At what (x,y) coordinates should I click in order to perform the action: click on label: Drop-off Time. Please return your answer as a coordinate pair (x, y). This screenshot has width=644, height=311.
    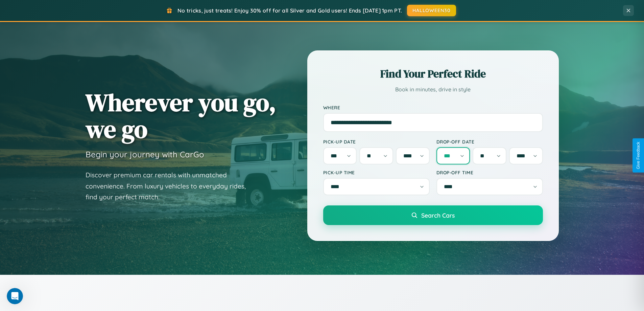
    Looking at the image, I should click on (490, 173).